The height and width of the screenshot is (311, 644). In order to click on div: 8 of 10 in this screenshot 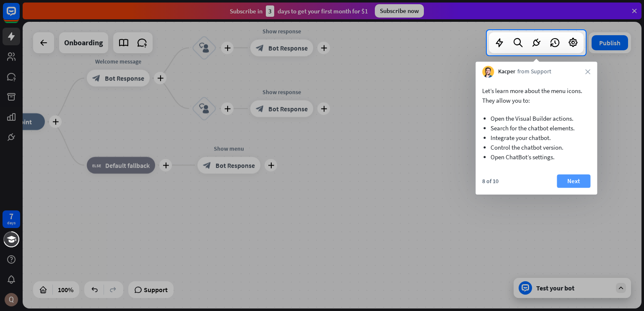, I will do `click(490, 181)`.